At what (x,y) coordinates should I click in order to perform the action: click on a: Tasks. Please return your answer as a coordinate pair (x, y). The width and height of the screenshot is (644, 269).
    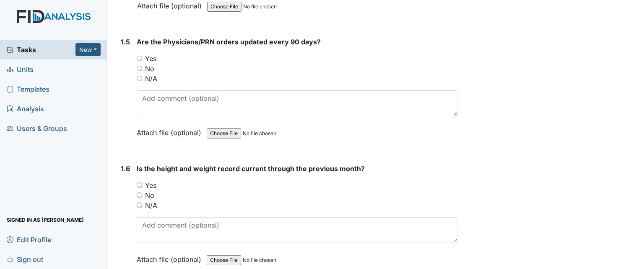
    Looking at the image, I should click on (41, 50).